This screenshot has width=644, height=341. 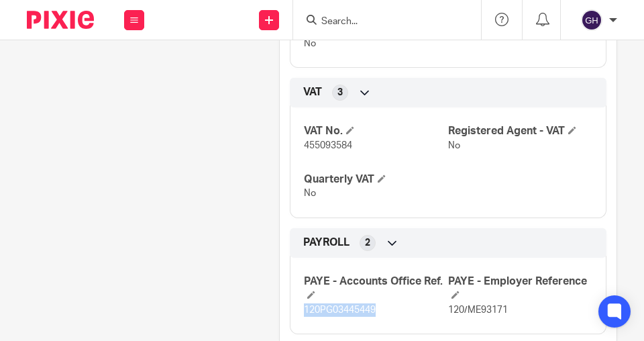 What do you see at coordinates (376, 289) in the screenshot?
I see `h4: PAYE - Accounts Office Ref.` at bounding box center [376, 289].